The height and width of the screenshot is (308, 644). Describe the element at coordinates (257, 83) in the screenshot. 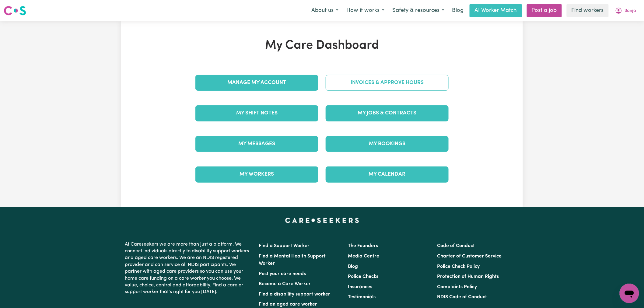

I see `a: Manage My Account` at that location.